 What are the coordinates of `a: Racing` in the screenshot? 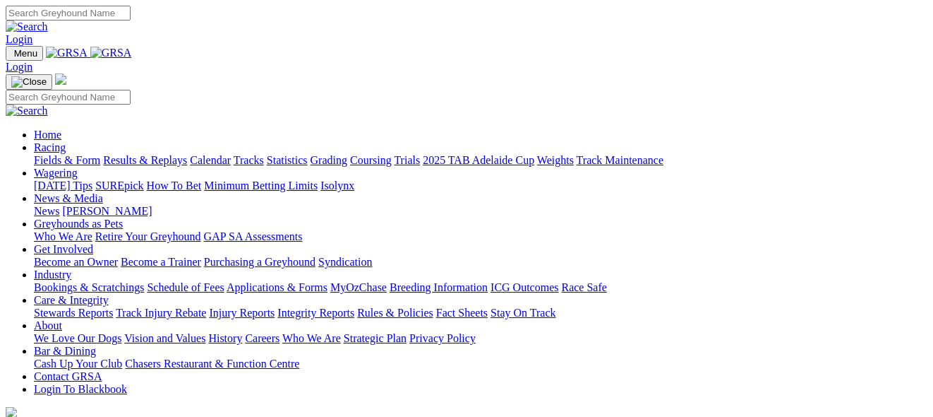 It's located at (49, 147).